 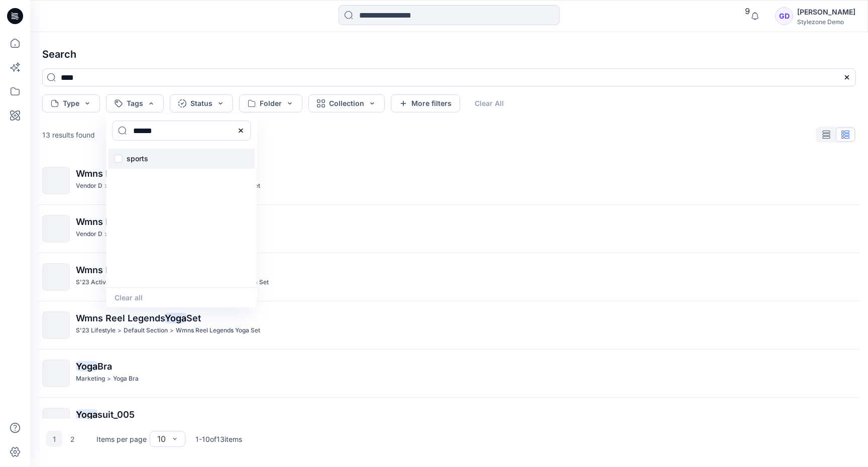 What do you see at coordinates (449, 277) in the screenshot?
I see `a: Wmns Reel LegendsYogaSetS'23 Activewear>Default Section>Wmns Reel Legends Yoga Set` at bounding box center [449, 277].